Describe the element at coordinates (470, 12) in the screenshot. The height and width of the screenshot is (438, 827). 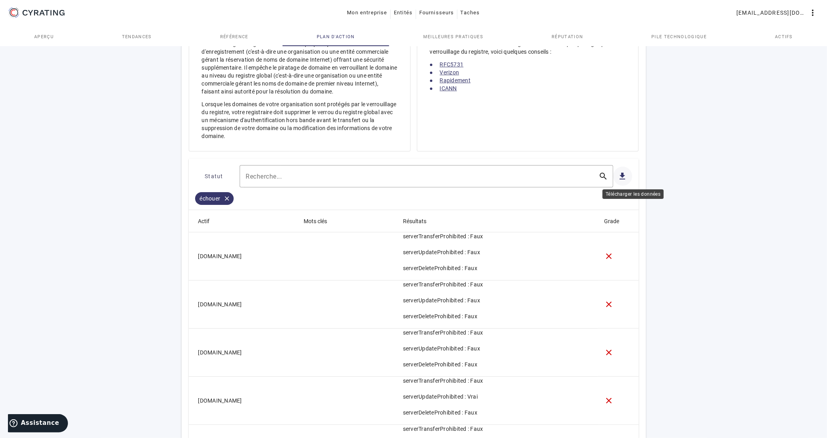
I see `font: Taches` at that location.